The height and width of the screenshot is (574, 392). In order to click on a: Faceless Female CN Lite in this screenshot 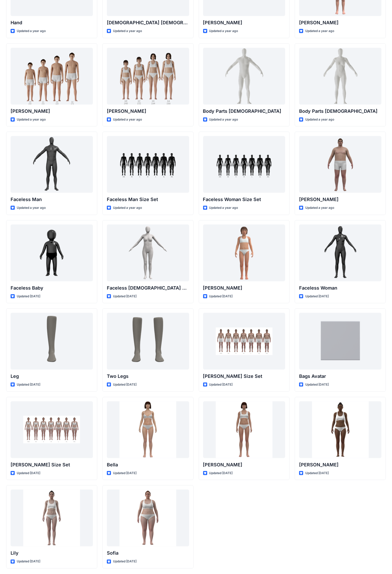, I will do `click(148, 253)`.